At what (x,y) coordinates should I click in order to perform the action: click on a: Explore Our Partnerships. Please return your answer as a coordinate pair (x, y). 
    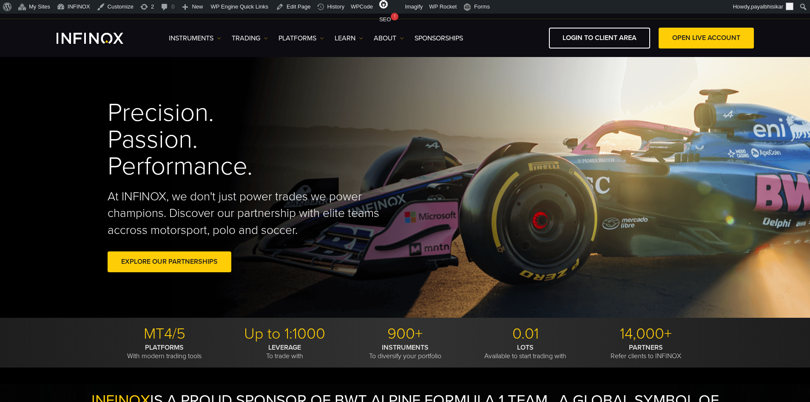
    Looking at the image, I should click on (169, 262).